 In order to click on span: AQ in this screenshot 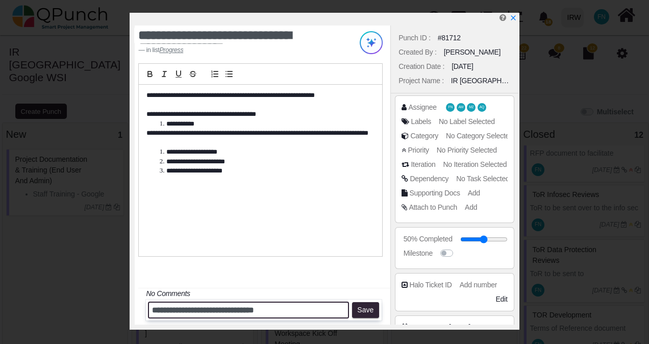, I will do `click(482, 107)`.